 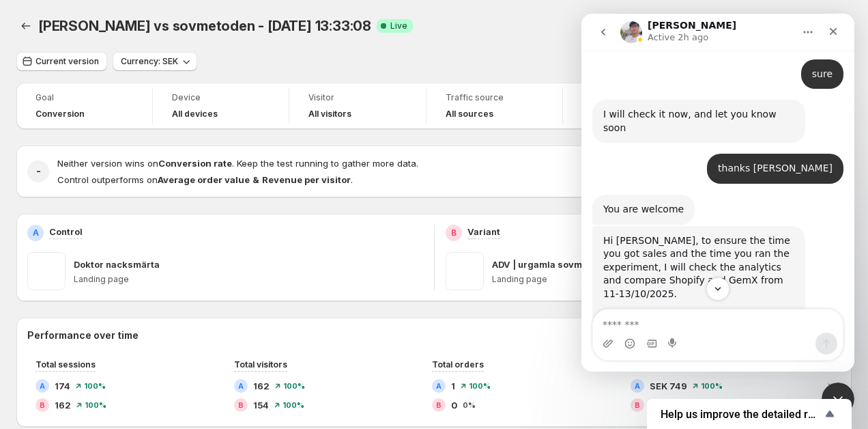 What do you see at coordinates (220, 98) in the screenshot?
I see `span: Device` at bounding box center [220, 98].